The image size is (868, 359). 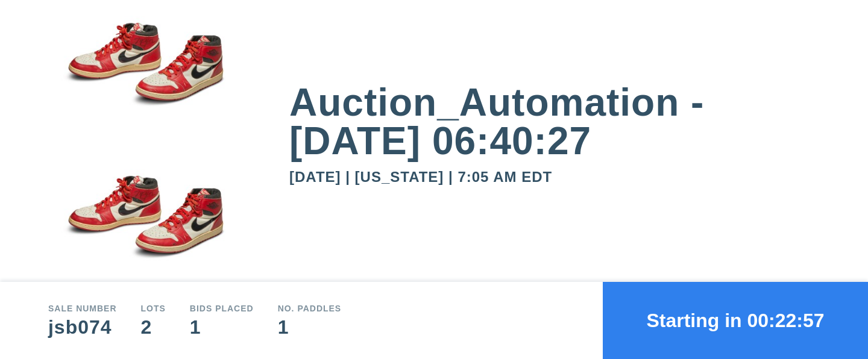 What do you see at coordinates (82, 327) in the screenshot?
I see `div: jsb074` at bounding box center [82, 327].